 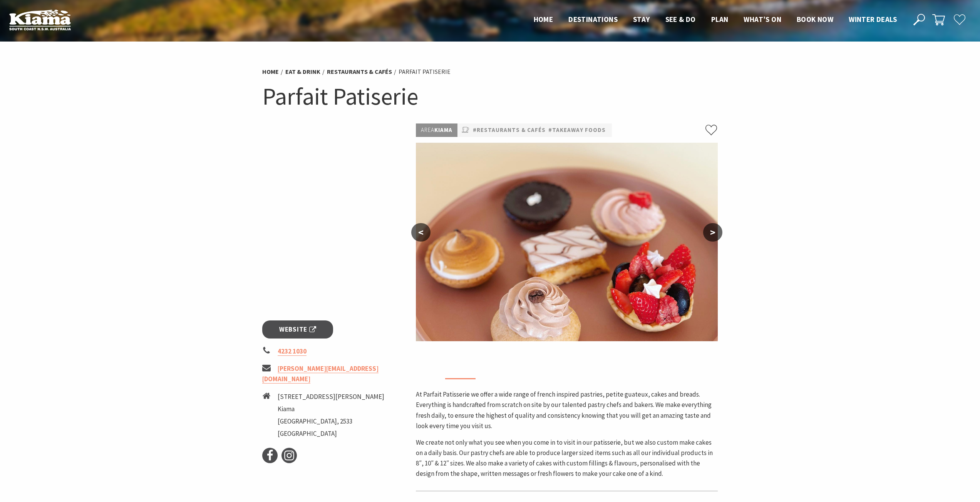 I want to click on span: What’s On, so click(x=763, y=19).